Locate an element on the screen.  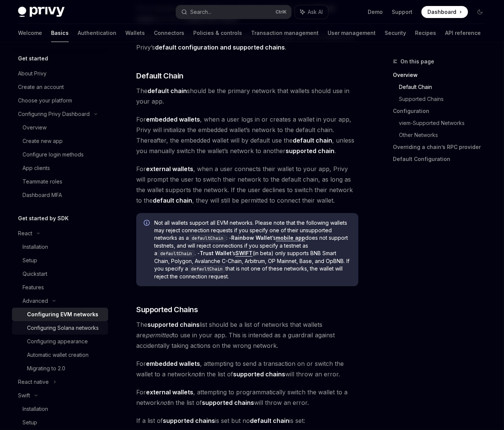
span: Default Chain is located at coordinates (160, 76).